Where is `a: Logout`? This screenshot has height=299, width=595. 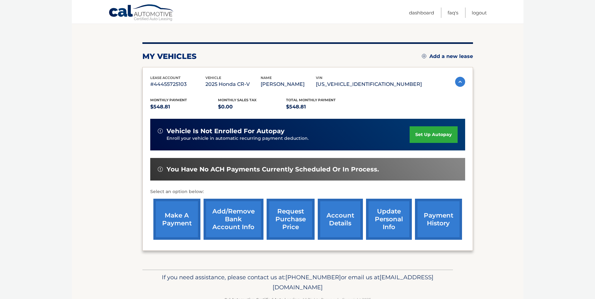
a: Logout is located at coordinates (479, 13).